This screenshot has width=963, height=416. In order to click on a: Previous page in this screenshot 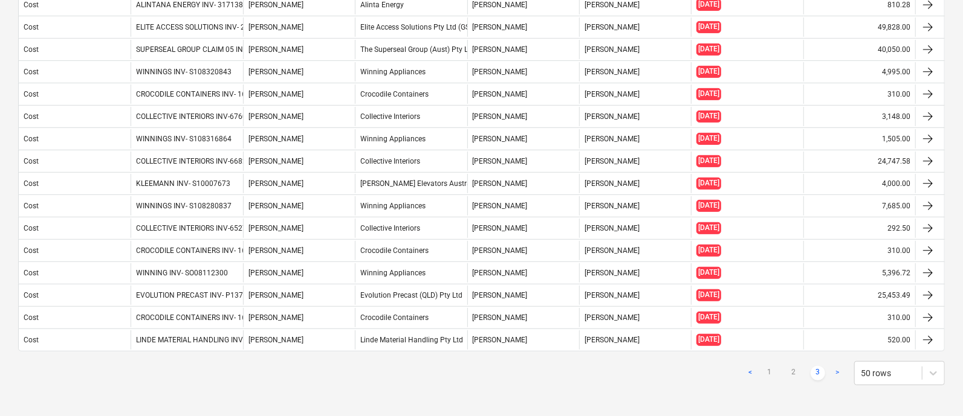, I will do `click(750, 373)`.